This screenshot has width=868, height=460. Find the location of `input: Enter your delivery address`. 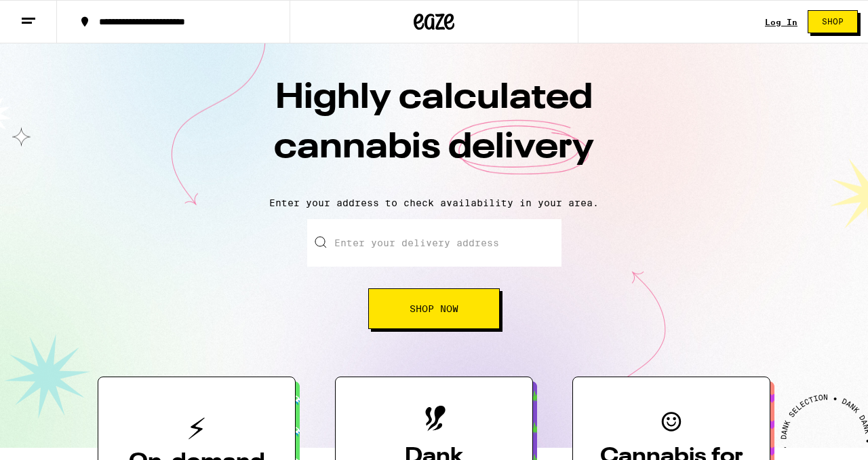

input: Enter your delivery address is located at coordinates (434, 243).